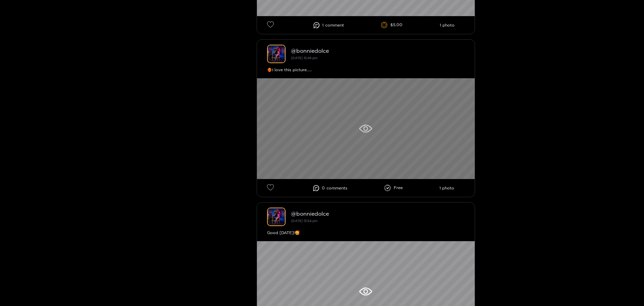 The image size is (644, 306). Describe the element at coordinates (329, 25) in the screenshot. I see `li: 1` at that location.